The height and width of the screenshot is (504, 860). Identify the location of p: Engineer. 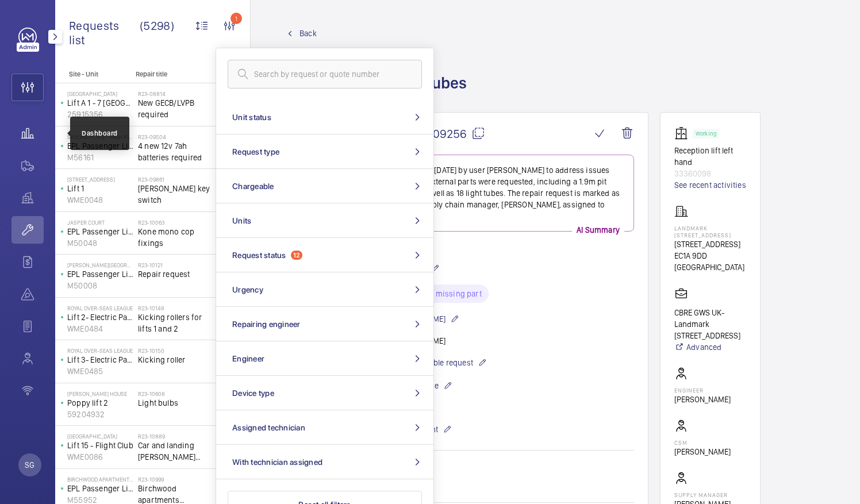
(702, 390).